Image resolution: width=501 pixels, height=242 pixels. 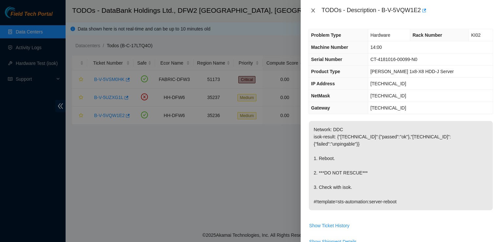 What do you see at coordinates (329, 226) in the screenshot?
I see `span: Show Ticket History` at bounding box center [329, 226].